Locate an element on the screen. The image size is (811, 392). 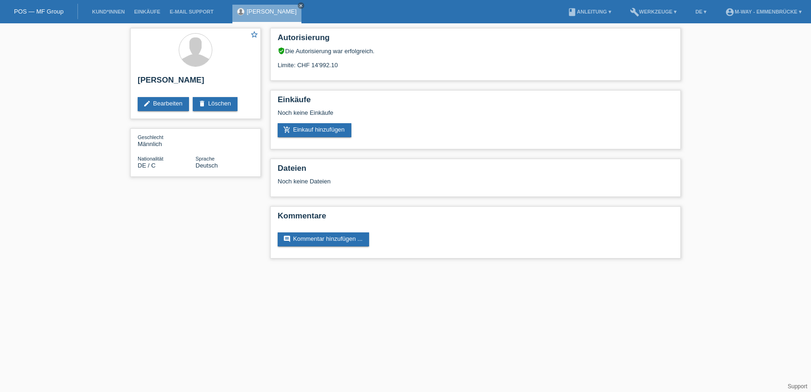
span: Sprache is located at coordinates (205, 159).